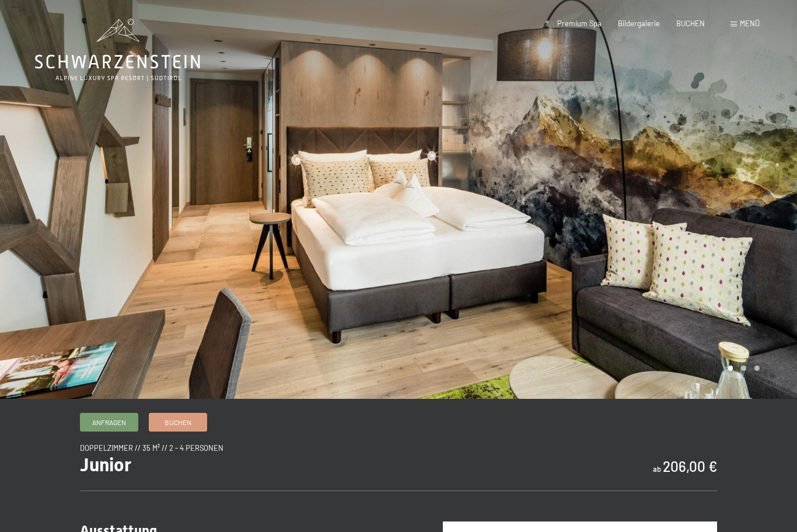 The image size is (797, 532). Describe the element at coordinates (639, 23) in the screenshot. I see `a: Bildergalerie` at that location.